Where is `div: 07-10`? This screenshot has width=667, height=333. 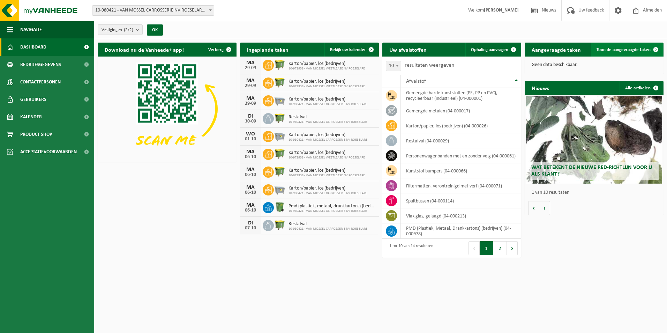 div: 07-10 is located at coordinates (250, 228).